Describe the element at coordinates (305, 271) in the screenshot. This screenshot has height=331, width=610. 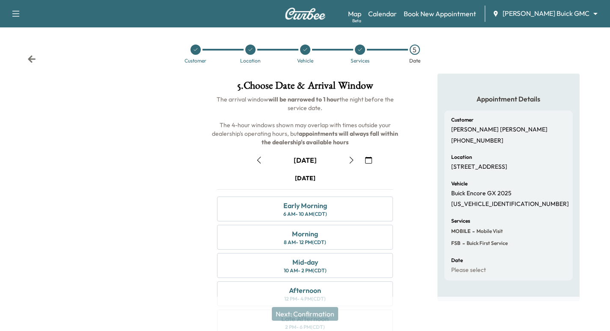
I see `div: 10 AM - 2 PM (CDT)` at that location.